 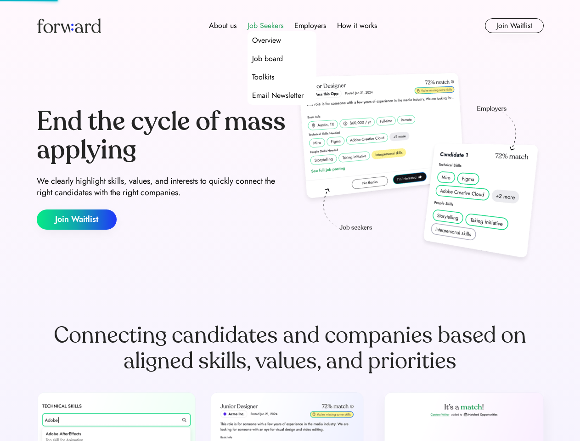 I want to click on div: Job Seekers, so click(x=265, y=26).